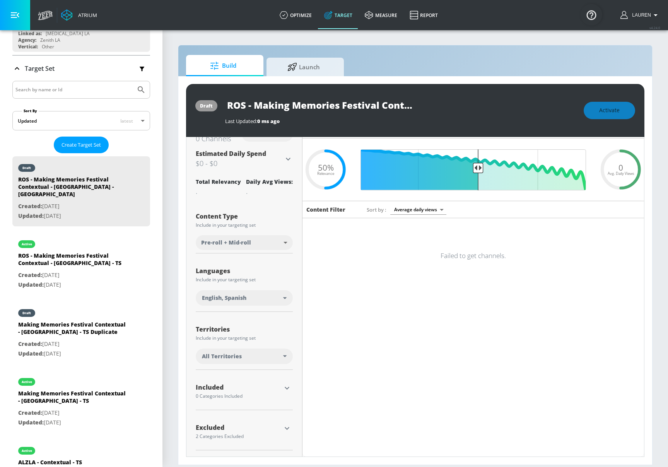 The width and height of the screenshot is (668, 467). Describe the element at coordinates (473, 170) in the screenshot. I see `input: Final Threshold` at that location.